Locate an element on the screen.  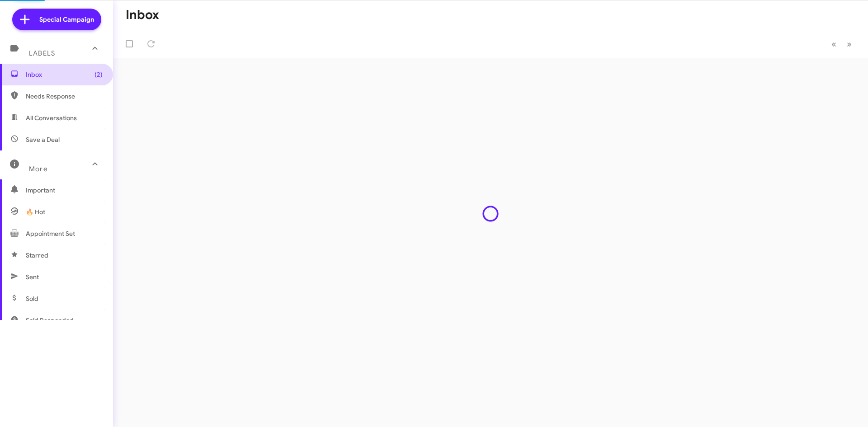
span: Inbox is located at coordinates (64, 74).